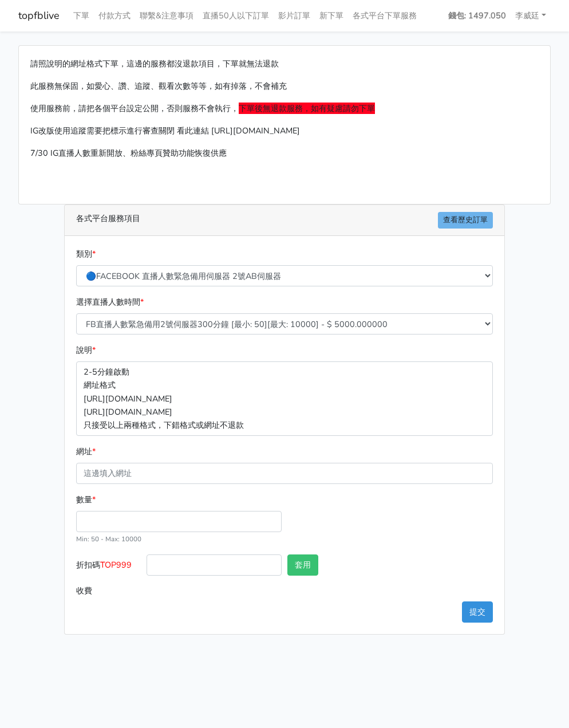  Describe the element at coordinates (303, 564) in the screenshot. I see `button: 套用` at that location.